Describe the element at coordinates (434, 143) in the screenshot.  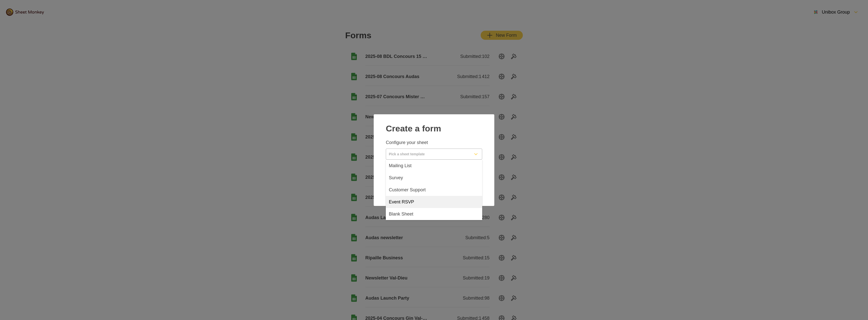
I see `p: Configure your sheet` at that location.